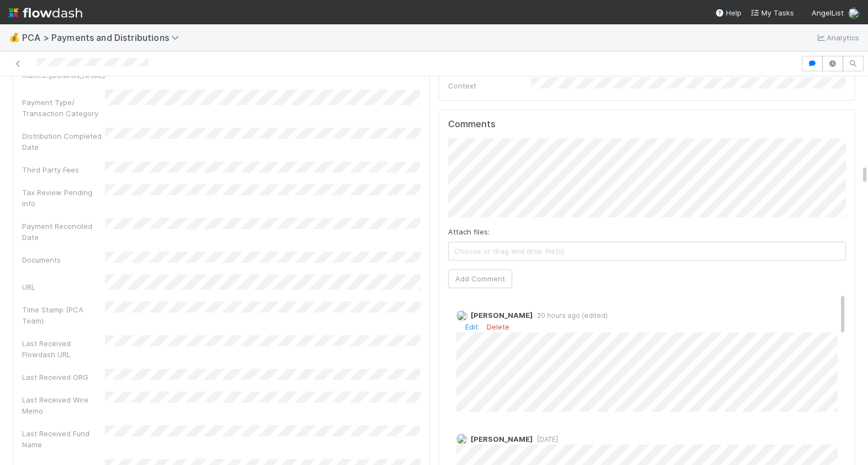  I want to click on span: My Tasks, so click(772, 13).